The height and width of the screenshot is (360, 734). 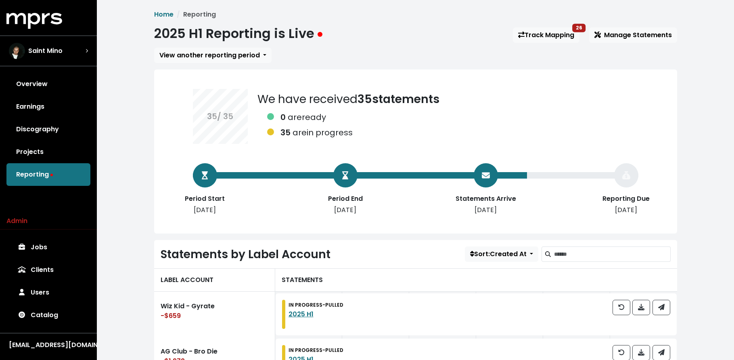 I want to click on a: Earnings, so click(x=48, y=107).